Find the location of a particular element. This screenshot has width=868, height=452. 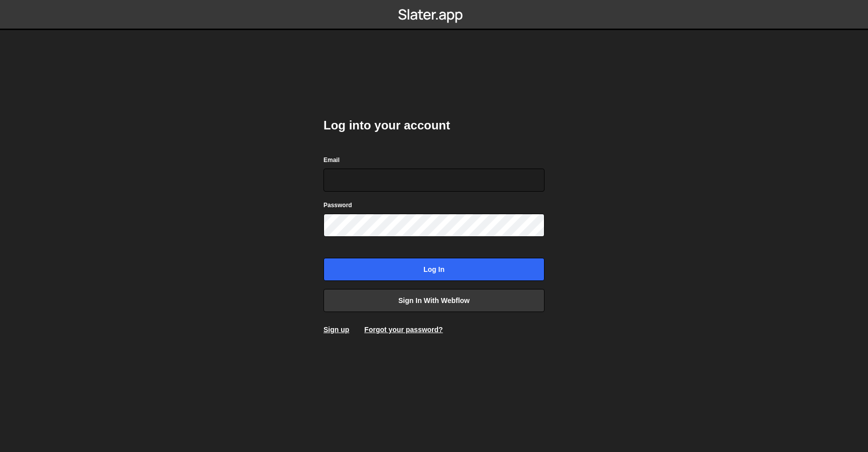

label: Password is located at coordinates (337, 205).